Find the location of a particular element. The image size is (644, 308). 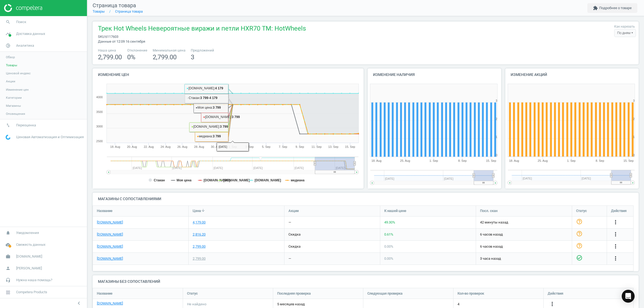

button: chevron_left is located at coordinates (79, 303).